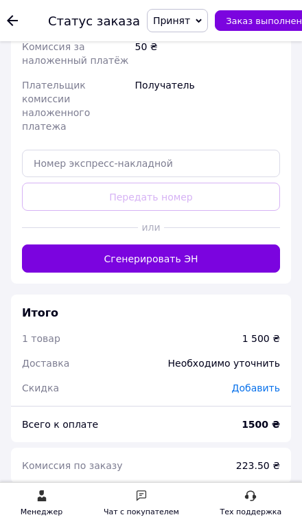 The height and width of the screenshot is (526, 302). Describe the element at coordinates (72, 466) in the screenshot. I see `font: Комиссия по заказу` at that location.